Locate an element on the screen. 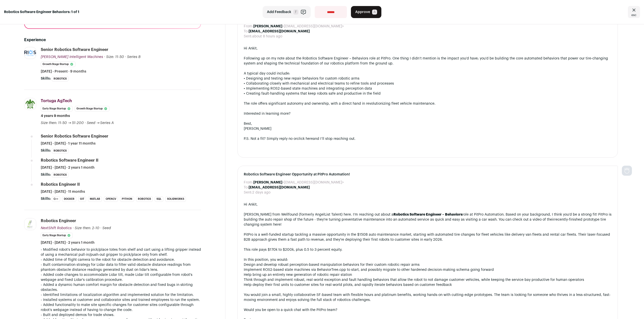 The image size is (644, 319). div: Robotics Software Engineer II is located at coordinates (69, 161).